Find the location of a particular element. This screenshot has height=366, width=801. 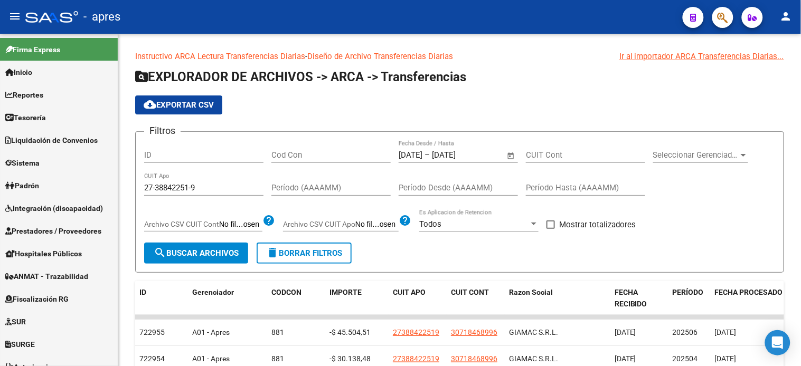

span: Gerenciador is located at coordinates (213, 292).